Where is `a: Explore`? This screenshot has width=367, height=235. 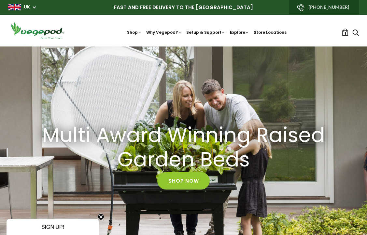 a: Explore is located at coordinates (239, 32).